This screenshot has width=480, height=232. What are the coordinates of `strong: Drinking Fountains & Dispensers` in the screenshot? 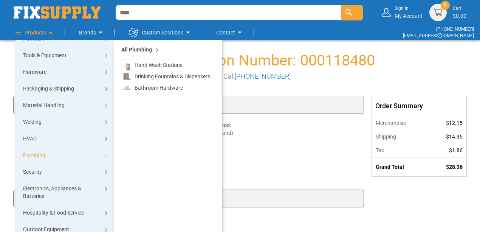 It's located at (172, 76).